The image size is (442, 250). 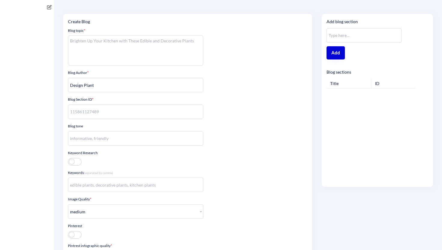 What do you see at coordinates (339, 72) in the screenshot?
I see `div: Blog sections` at bounding box center [339, 72].